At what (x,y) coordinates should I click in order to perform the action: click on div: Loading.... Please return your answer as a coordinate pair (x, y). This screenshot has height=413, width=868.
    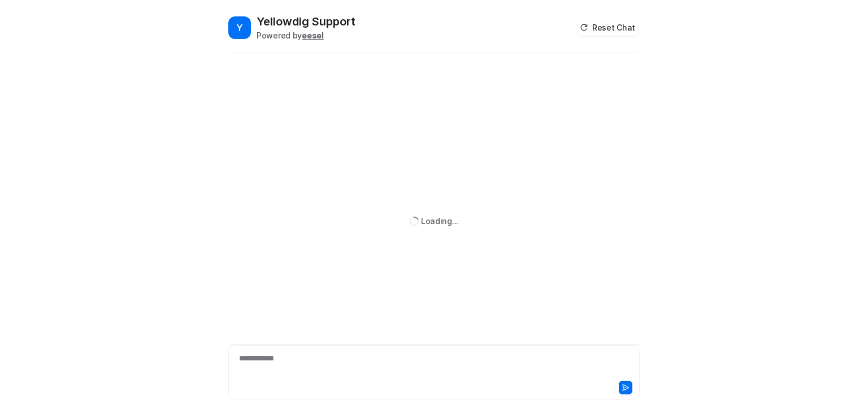
    Looking at the image, I should click on (439, 221).